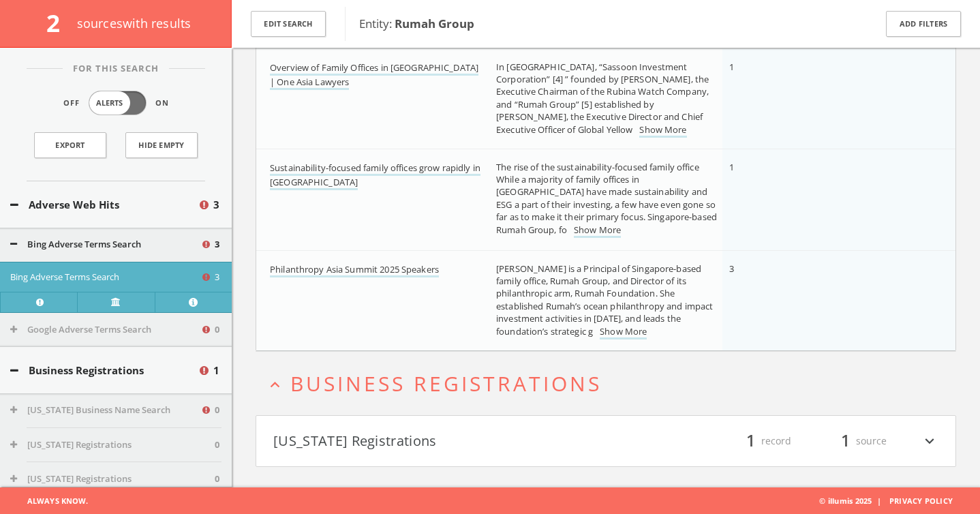  I want to click on i: expand_more, so click(929, 442).